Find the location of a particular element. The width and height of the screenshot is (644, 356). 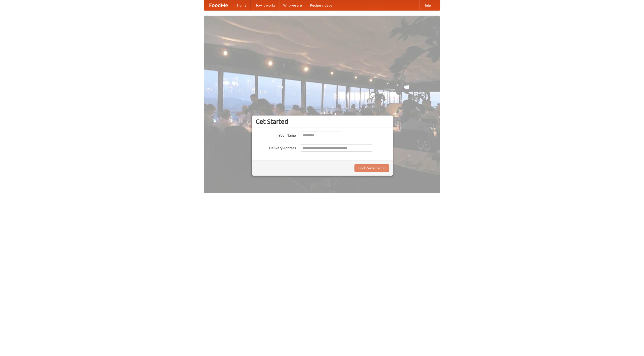

h3: Get Started is located at coordinates (322, 122).